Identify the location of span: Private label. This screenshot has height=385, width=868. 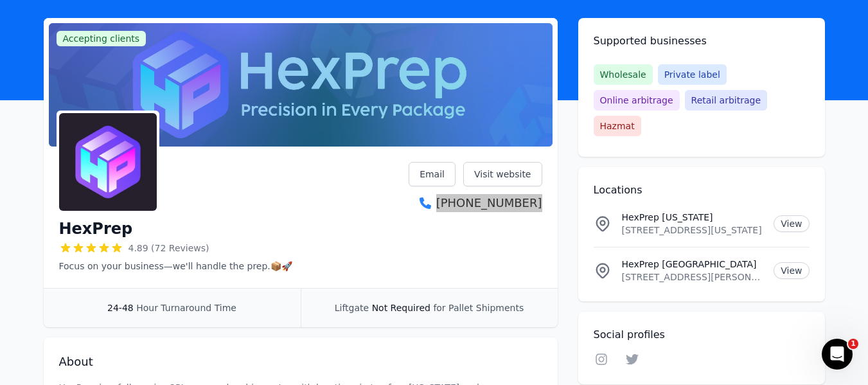
(692, 75).